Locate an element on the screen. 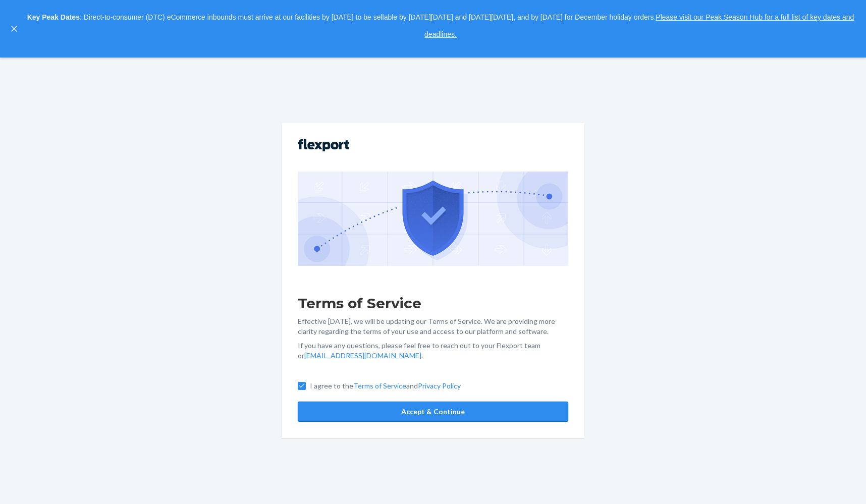 The width and height of the screenshot is (866, 504). p: I agree to the and is located at coordinates (385, 386).